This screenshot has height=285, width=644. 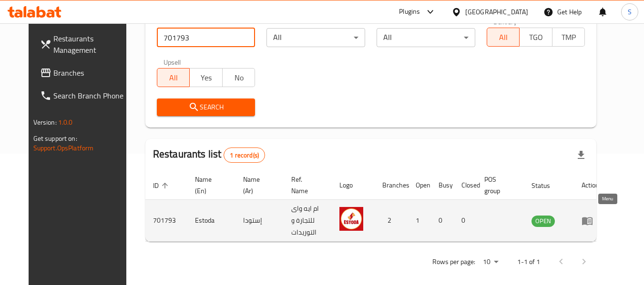 I want to click on span: S, so click(x=630, y=12).